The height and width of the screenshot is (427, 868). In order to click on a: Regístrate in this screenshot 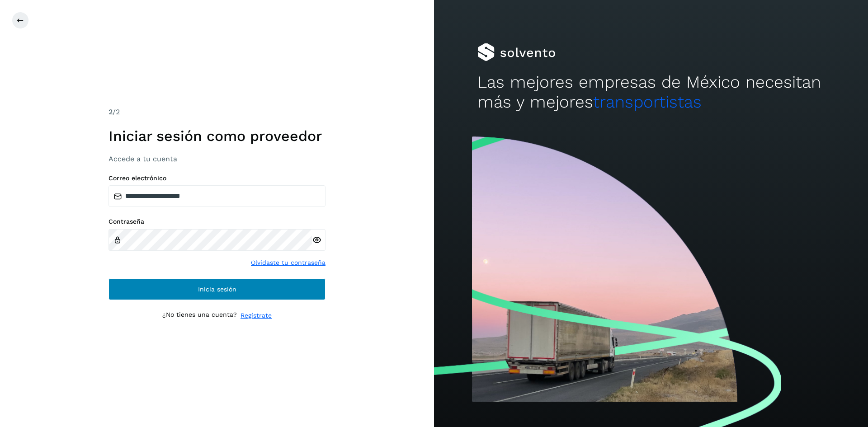, I will do `click(256, 315)`.